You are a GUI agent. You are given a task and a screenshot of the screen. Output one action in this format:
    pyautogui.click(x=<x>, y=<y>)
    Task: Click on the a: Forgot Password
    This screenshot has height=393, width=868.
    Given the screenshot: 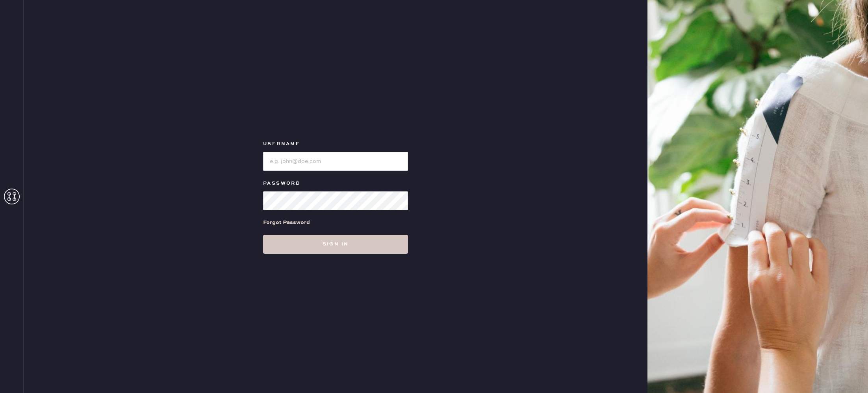 What is the action you would take?
    pyautogui.click(x=287, y=222)
    